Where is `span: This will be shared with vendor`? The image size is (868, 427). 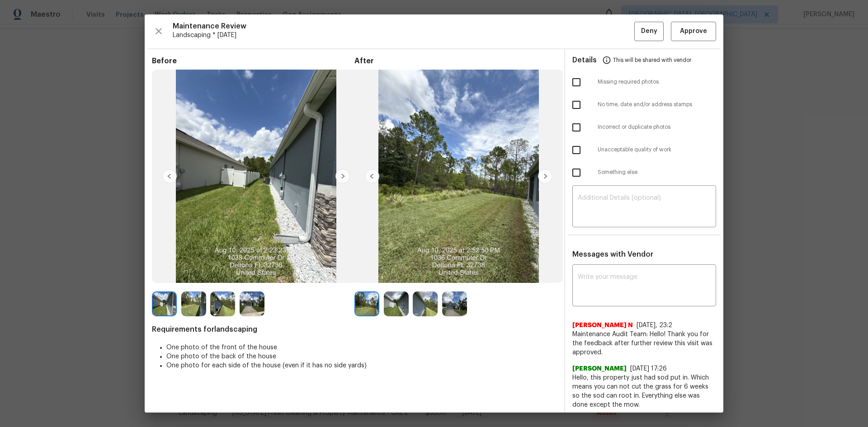
span: This will be shared with vendor is located at coordinates (652, 60).